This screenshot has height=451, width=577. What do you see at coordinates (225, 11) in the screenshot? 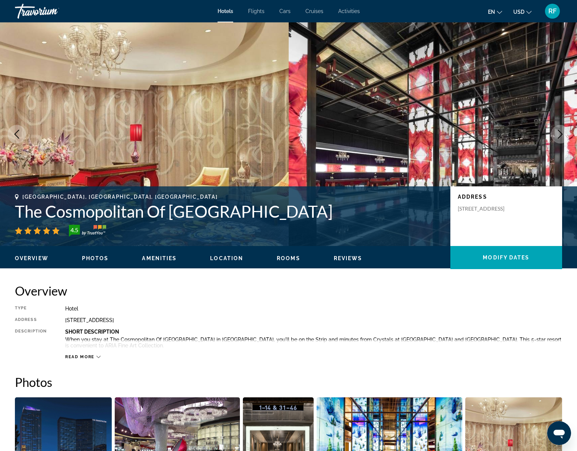
I see `a: Hotels` at bounding box center [225, 11].